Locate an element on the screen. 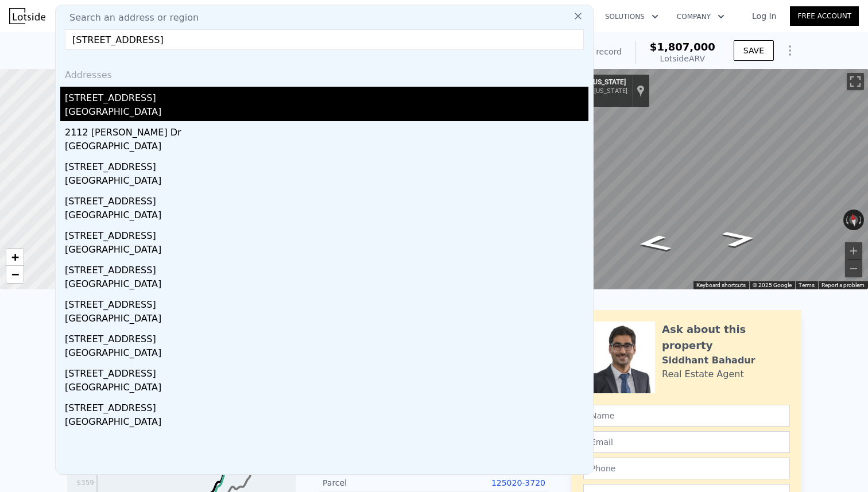 This screenshot has width=868, height=492. a: Free Account is located at coordinates (824, 16).